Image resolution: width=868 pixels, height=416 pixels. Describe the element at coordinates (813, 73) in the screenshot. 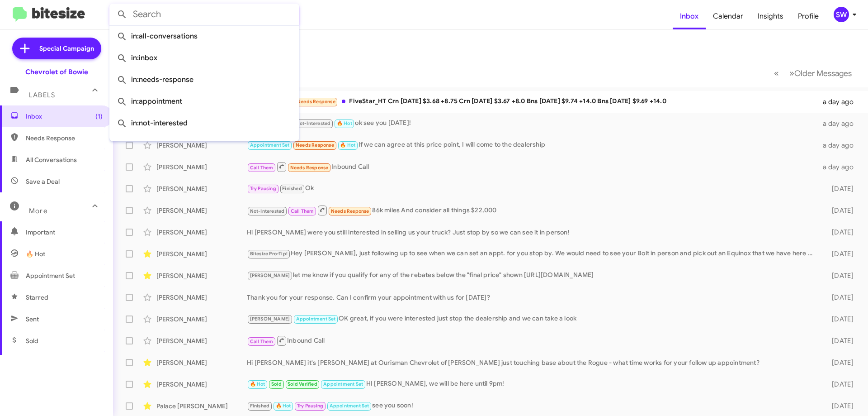

I see `nav: Page navigation example` at that location.